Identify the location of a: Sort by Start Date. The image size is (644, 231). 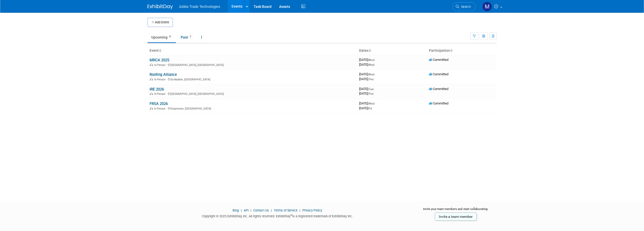
(369, 51).